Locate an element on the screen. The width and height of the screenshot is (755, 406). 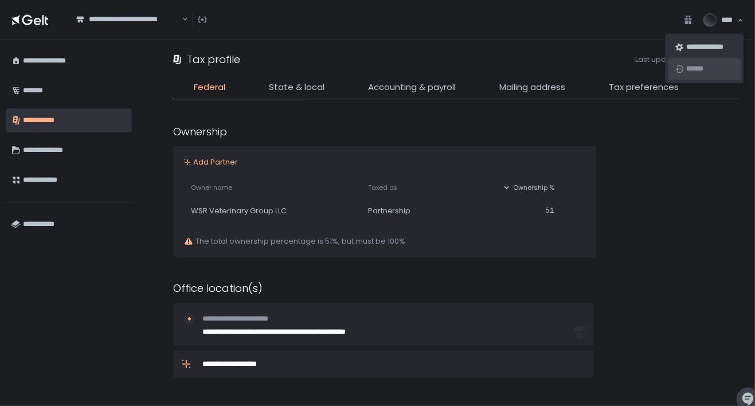
span: State & local is located at coordinates (296, 87).